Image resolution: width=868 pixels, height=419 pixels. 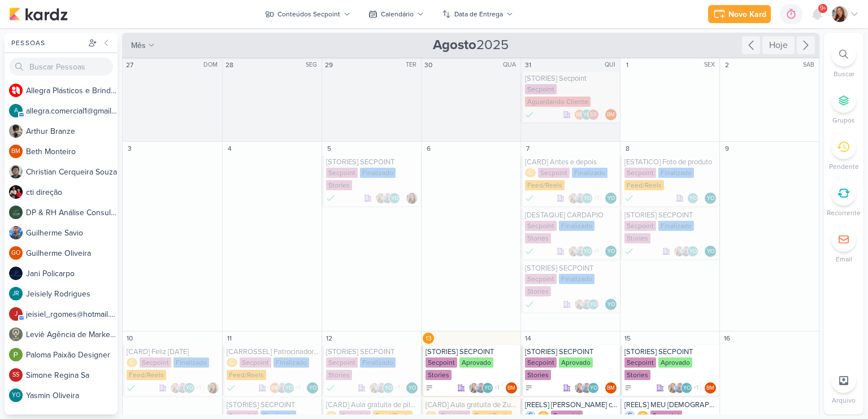 I want to click on img: Paloma Paixão Designer, so click(x=16, y=355).